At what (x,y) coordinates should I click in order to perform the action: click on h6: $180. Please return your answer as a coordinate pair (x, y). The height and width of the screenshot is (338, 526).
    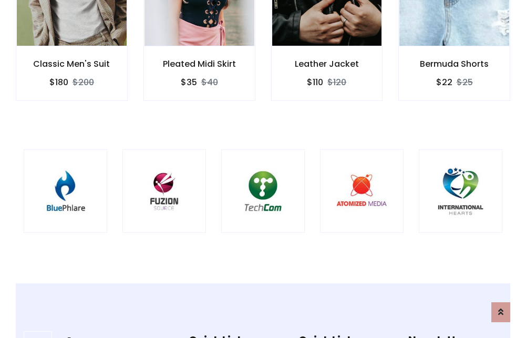
    Looking at the image, I should click on (59, 82).